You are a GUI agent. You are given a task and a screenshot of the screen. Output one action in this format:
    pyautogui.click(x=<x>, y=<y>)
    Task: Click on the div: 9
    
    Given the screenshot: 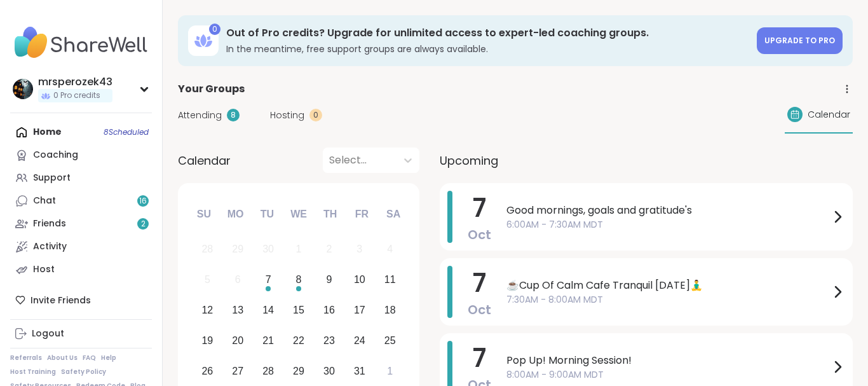 What is the action you would take?
    pyautogui.click(x=328, y=279)
    